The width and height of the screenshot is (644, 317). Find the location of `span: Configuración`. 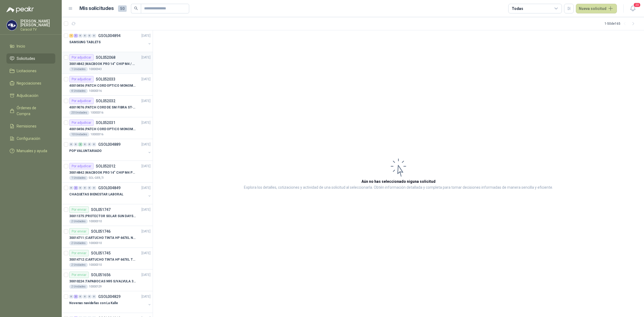

span: Configuración is located at coordinates (29, 138).